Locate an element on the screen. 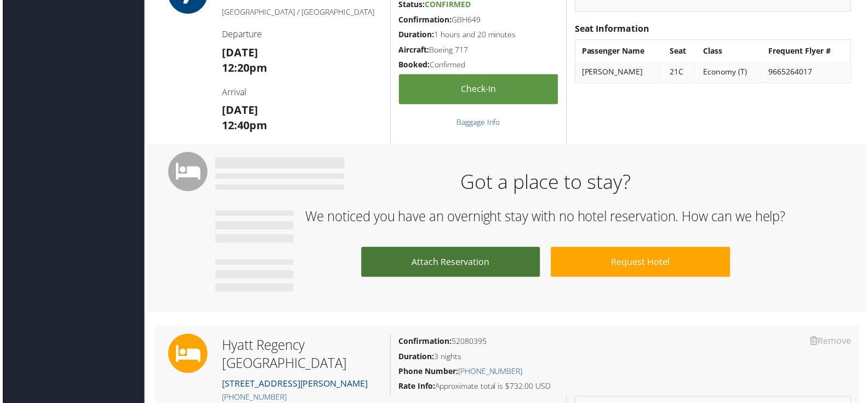 This screenshot has height=403, width=868. a: Request Hotel is located at coordinates (641, 263).